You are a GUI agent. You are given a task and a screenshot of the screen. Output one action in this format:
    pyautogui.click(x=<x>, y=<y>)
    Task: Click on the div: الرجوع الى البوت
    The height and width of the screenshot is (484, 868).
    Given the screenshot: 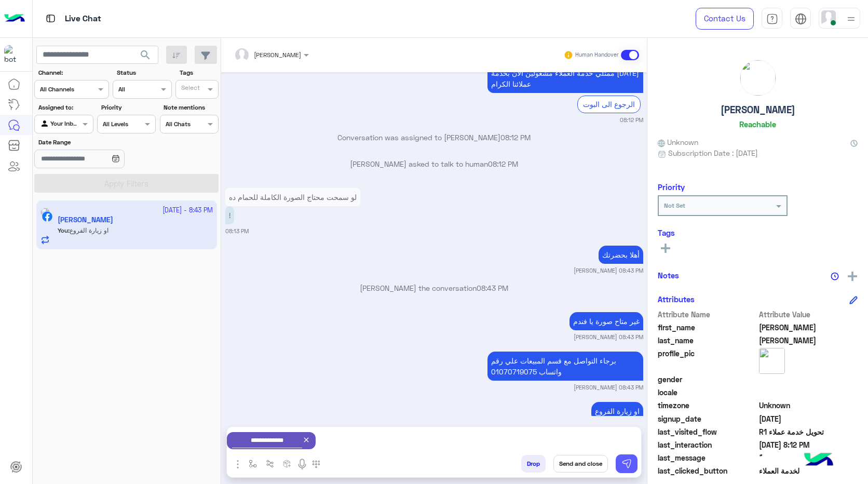 What is the action you would take?
    pyautogui.click(x=608, y=104)
    